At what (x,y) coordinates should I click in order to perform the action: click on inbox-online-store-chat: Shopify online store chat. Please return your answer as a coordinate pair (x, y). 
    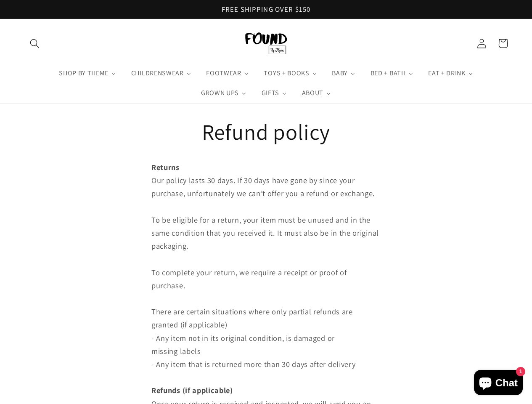
    Looking at the image, I should click on (498, 383).